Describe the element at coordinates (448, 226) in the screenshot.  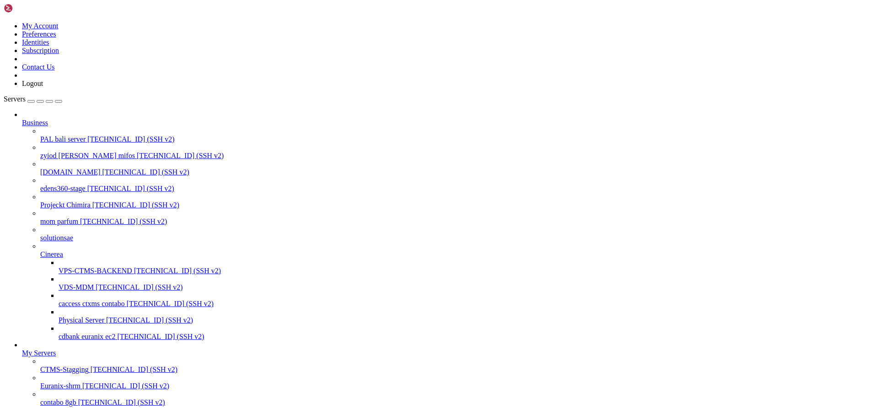
I see `li: Business` at that location.